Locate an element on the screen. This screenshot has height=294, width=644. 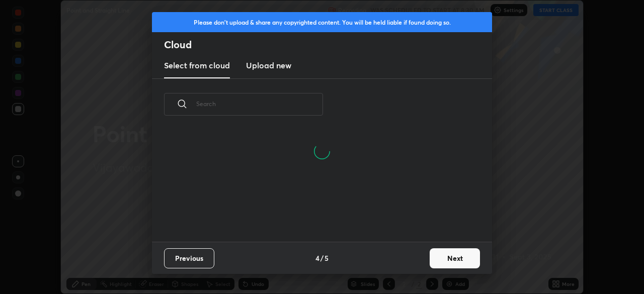
h4: 4 is located at coordinates (318, 258).